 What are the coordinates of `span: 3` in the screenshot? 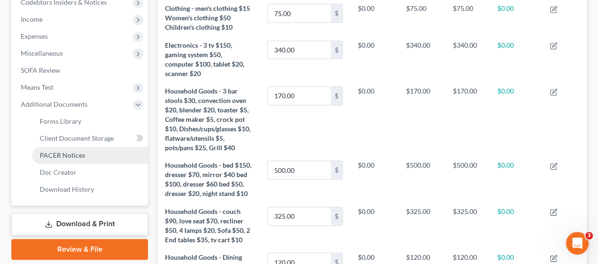 It's located at (589, 236).